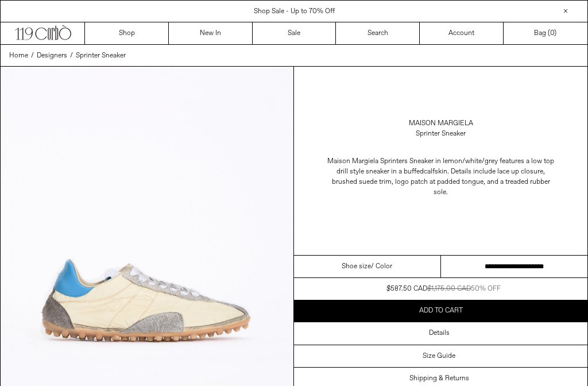 This screenshot has width=588, height=386. What do you see at coordinates (440, 167) in the screenshot?
I see `span: Maison Margiela Sprinters Sneaker in lemon/white/grey features a low top drill style sneaker in a...` at bounding box center [440, 167].